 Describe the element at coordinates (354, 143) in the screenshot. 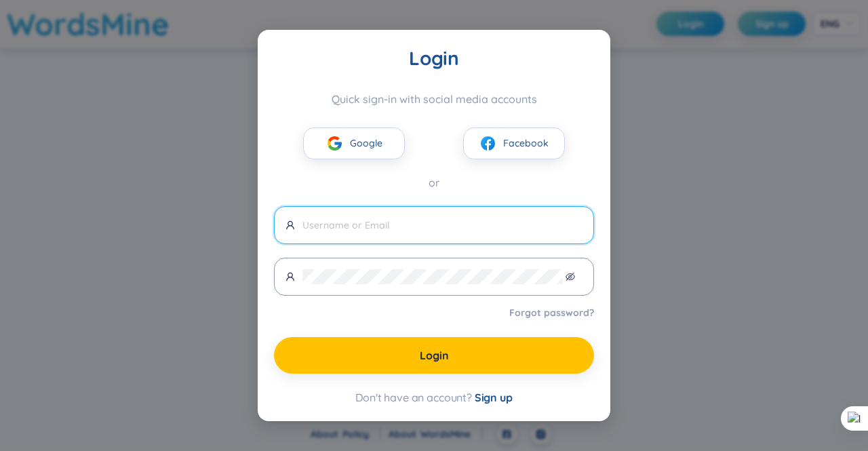

I see `button: googleGoogle` at that location.